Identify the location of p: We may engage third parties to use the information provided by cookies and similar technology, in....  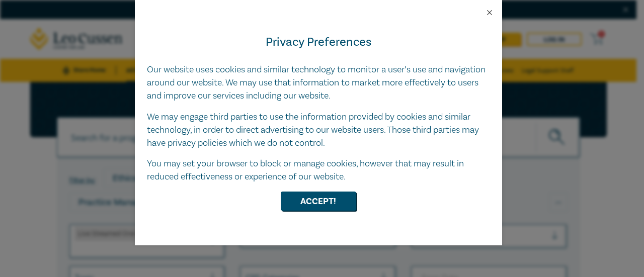
(319, 130).